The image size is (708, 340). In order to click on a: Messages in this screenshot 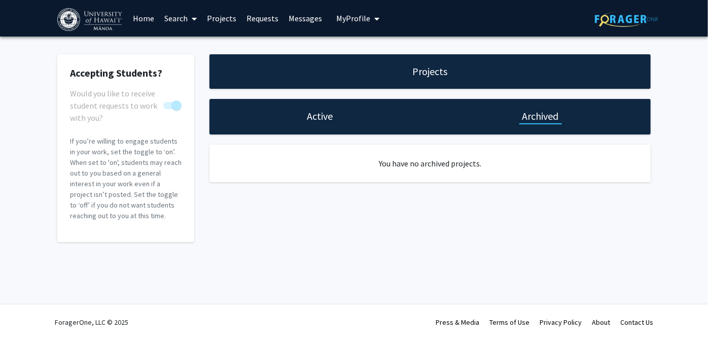, I will do `click(306, 18)`.